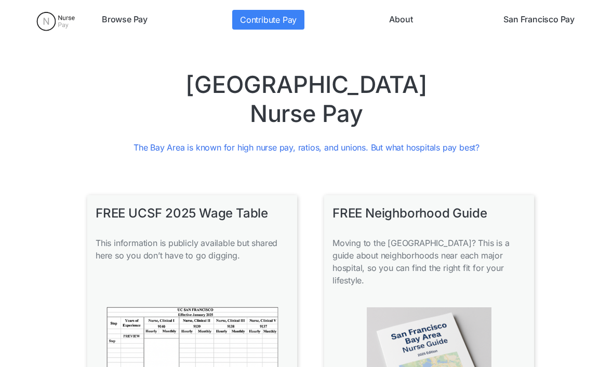 The height and width of the screenshot is (367, 613). What do you see at coordinates (192, 211) in the screenshot?
I see `h1: FREE UCSF 2025 Wage Table` at bounding box center [192, 211].